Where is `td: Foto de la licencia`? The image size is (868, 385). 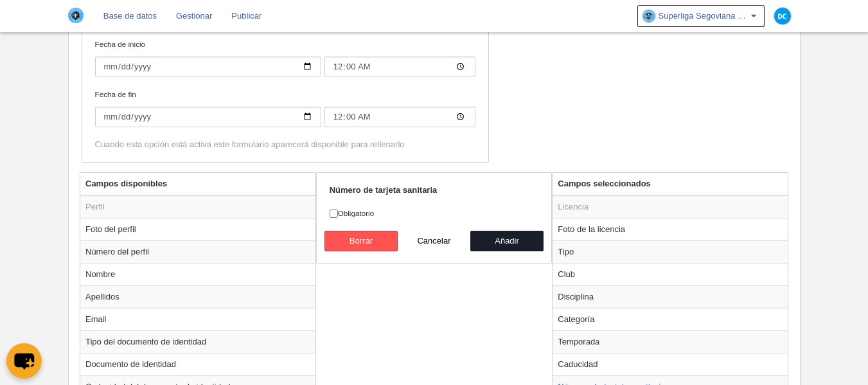 td: Foto de la licencia is located at coordinates (670, 229).